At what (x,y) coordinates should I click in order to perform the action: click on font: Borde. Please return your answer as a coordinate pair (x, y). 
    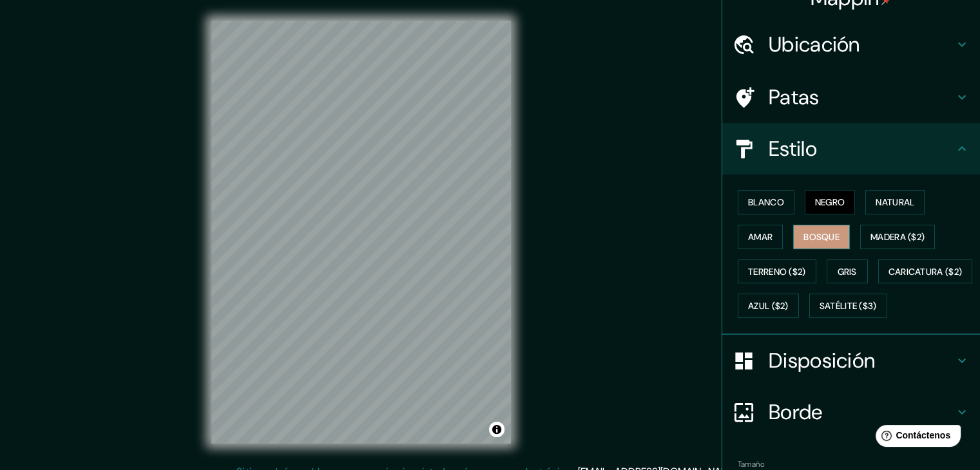
    Looking at the image, I should click on (795, 412).